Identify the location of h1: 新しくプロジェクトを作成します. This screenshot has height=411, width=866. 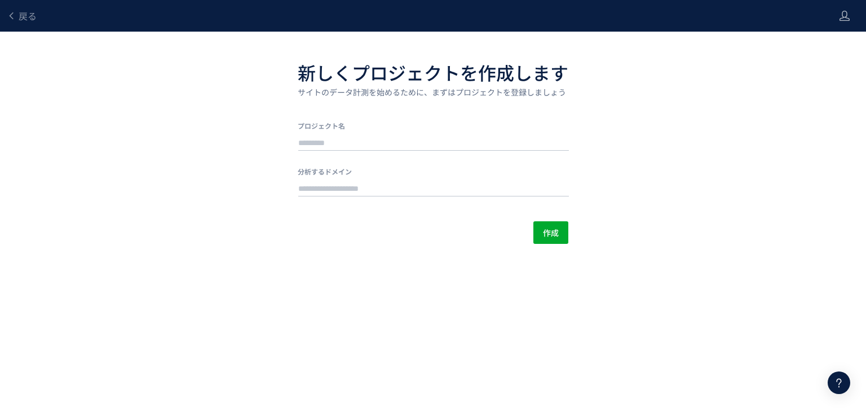
(433, 72).